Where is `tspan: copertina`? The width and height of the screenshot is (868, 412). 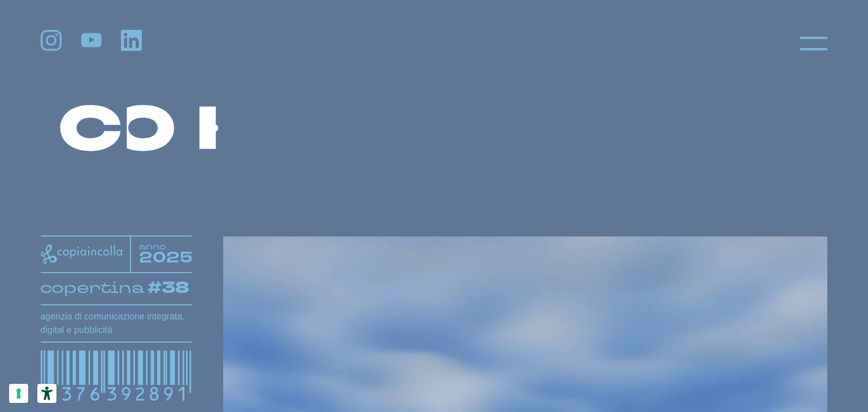
tspan: copertina is located at coordinates (92, 287).